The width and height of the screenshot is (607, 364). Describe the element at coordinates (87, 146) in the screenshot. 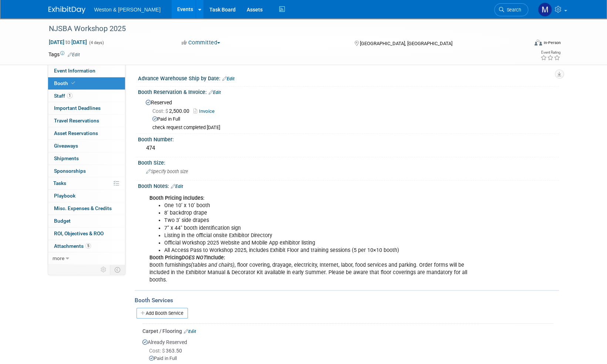

I see `a: Giveaways` at that location.